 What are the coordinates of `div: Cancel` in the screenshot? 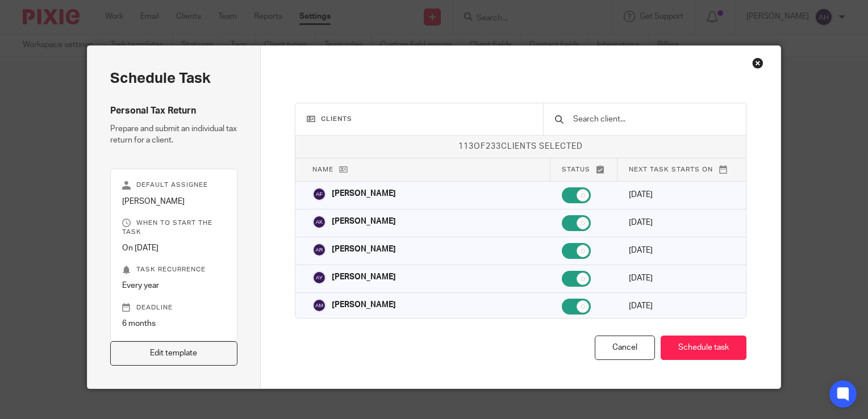 It's located at (625, 347).